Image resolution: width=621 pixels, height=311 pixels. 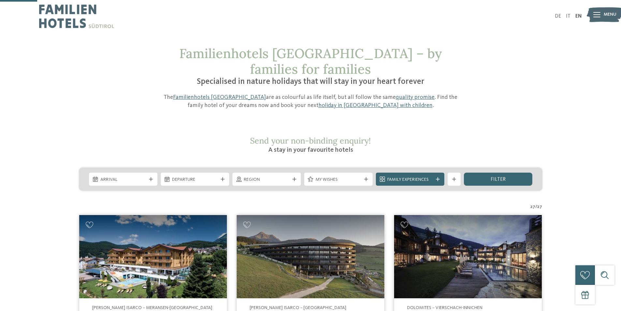 What do you see at coordinates (445, 308) in the screenshot?
I see `span: Dolomites – Vierschach-Innichen` at bounding box center [445, 308].